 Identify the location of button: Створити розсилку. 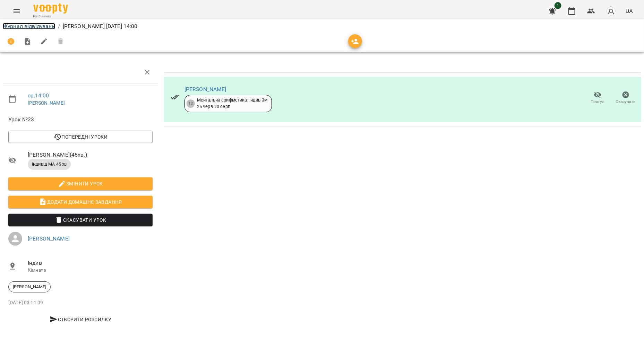
(81, 319).